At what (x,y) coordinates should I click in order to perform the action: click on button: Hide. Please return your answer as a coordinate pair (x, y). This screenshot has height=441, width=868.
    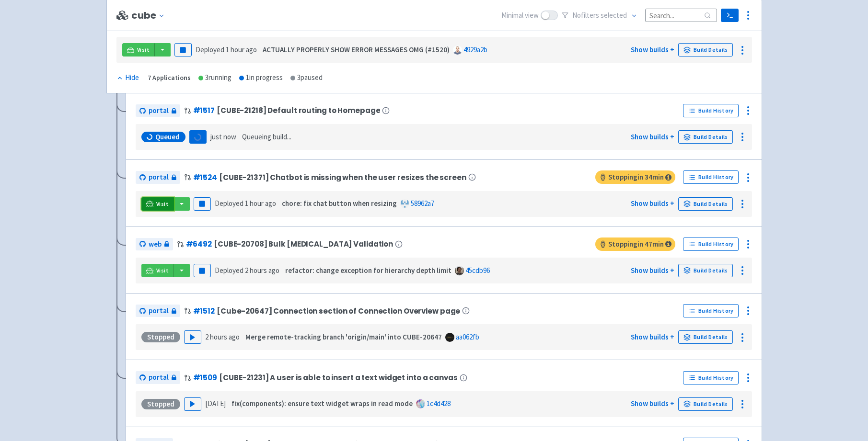
    Looking at the image, I should click on (128, 78).